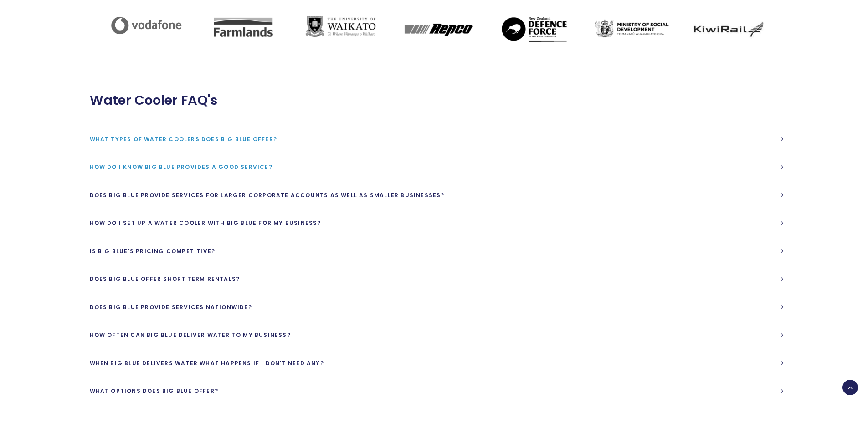 The image size is (868, 423). What do you see at coordinates (437, 139) in the screenshot?
I see `a: What types of water coolers does Big Blue offer?` at bounding box center [437, 139].